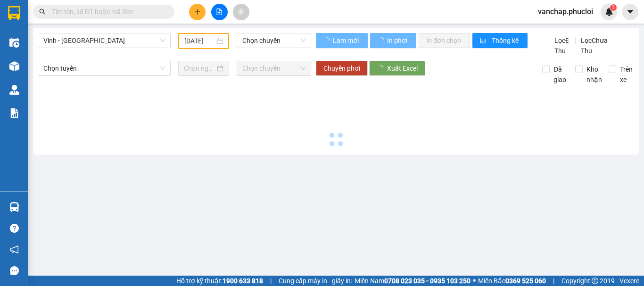 This screenshot has height=286, width=644. What do you see at coordinates (397, 68) in the screenshot?
I see `button: Xuất Excel` at bounding box center [397, 68].